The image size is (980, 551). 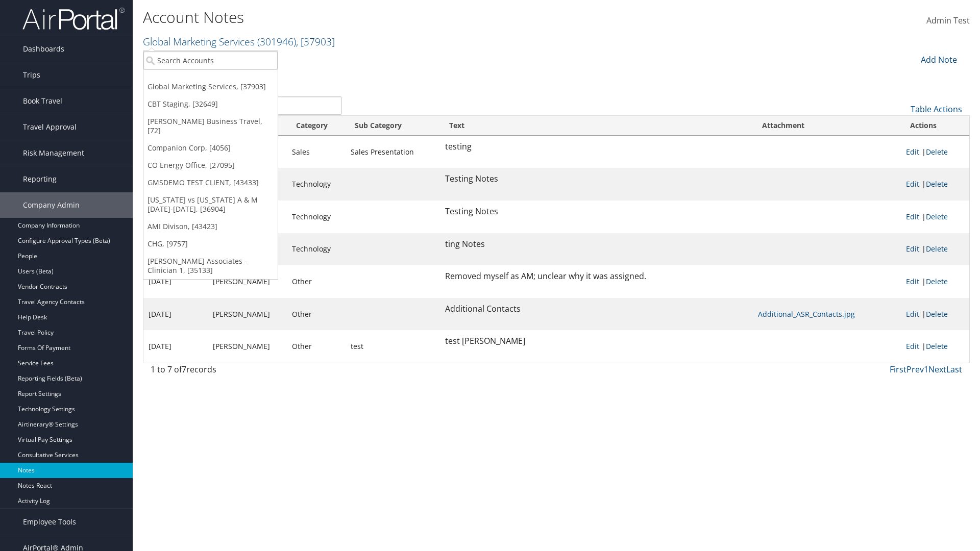 I want to click on td: test, so click(x=393, y=346).